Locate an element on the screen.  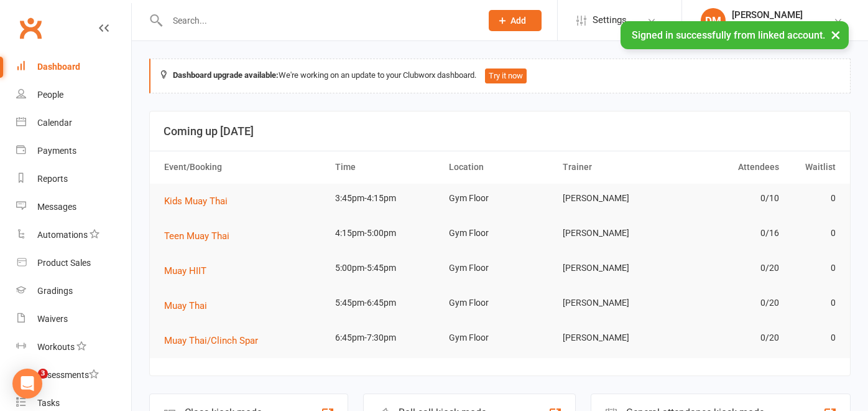
a: Waivers is located at coordinates (74, 319).